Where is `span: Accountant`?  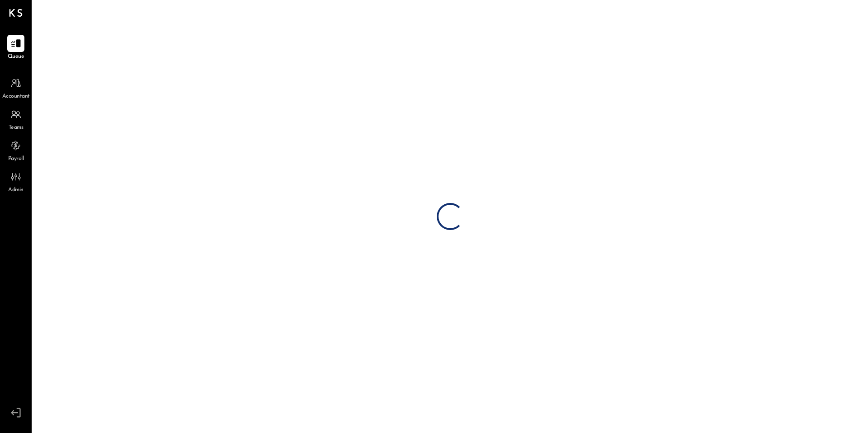
span: Accountant is located at coordinates (16, 96).